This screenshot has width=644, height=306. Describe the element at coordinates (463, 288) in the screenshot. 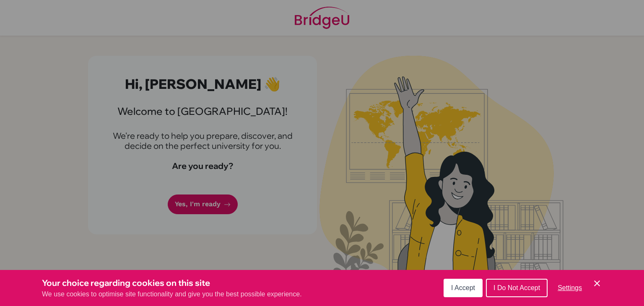

I see `span: I Accept` at that location.